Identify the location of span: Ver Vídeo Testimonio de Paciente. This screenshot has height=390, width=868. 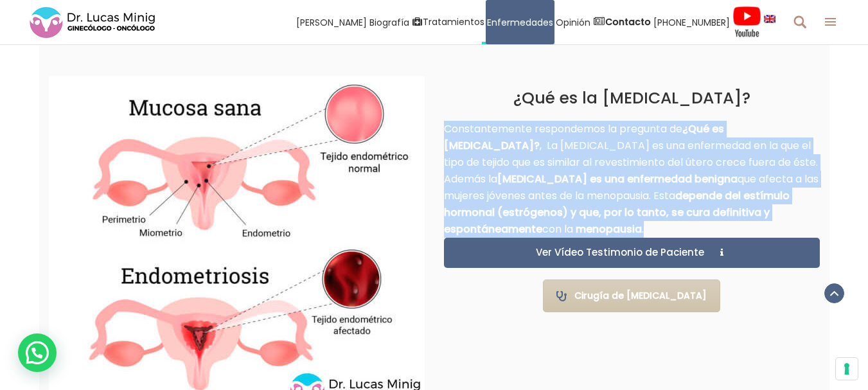
(618, 251).